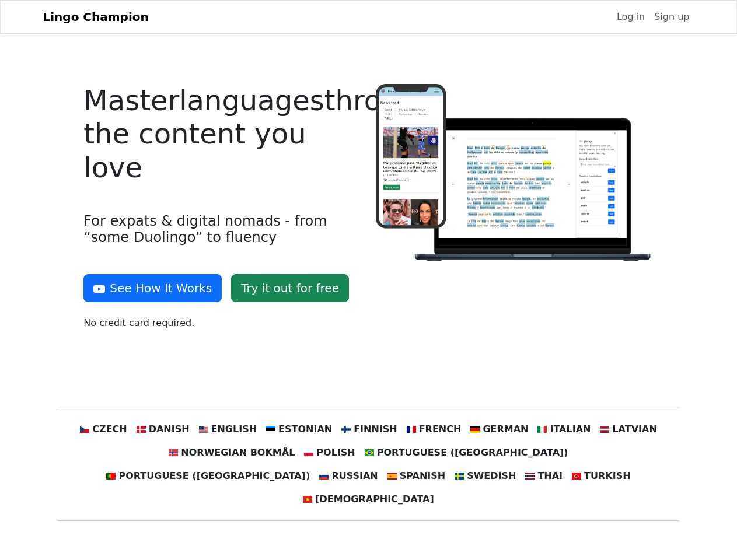 The height and width of the screenshot is (560, 737). Describe the element at coordinates (440, 429) in the screenshot. I see `span: French` at that location.